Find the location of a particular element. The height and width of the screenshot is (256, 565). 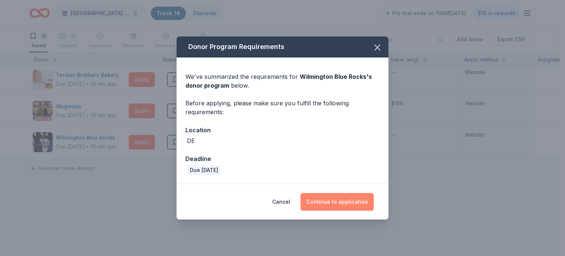

div: We've summarized the requirements for below. is located at coordinates (283, 81).